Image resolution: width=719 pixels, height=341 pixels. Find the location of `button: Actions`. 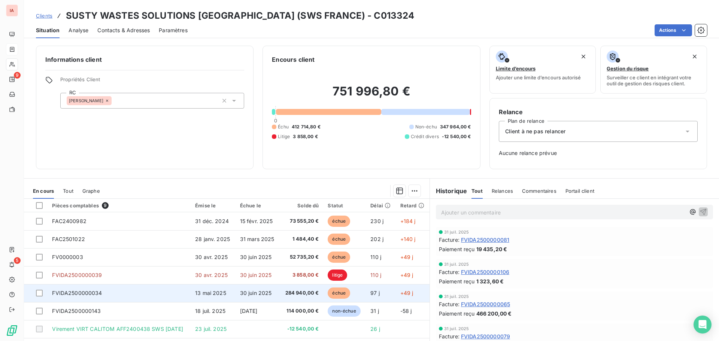

button: Actions is located at coordinates (673, 30).